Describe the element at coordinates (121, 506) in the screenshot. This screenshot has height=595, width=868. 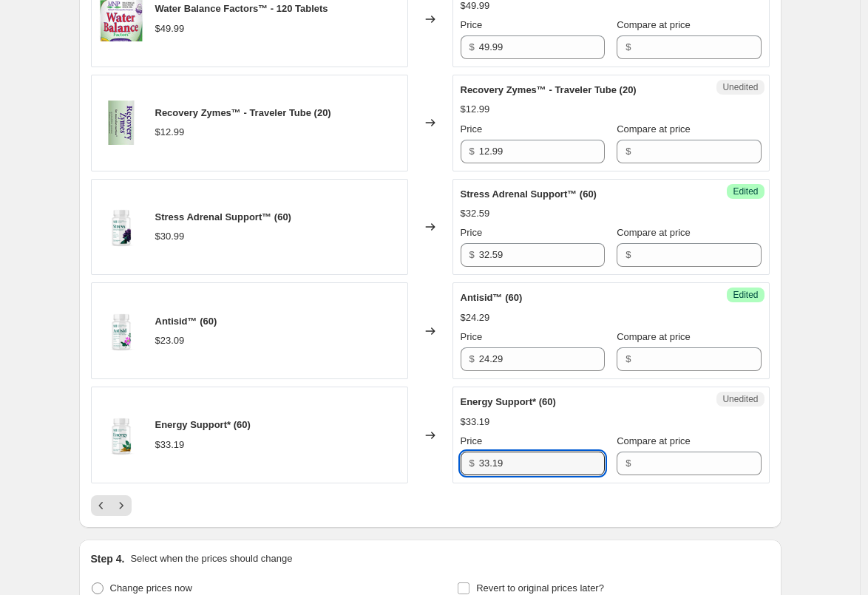
I see `button: Next` at that location.